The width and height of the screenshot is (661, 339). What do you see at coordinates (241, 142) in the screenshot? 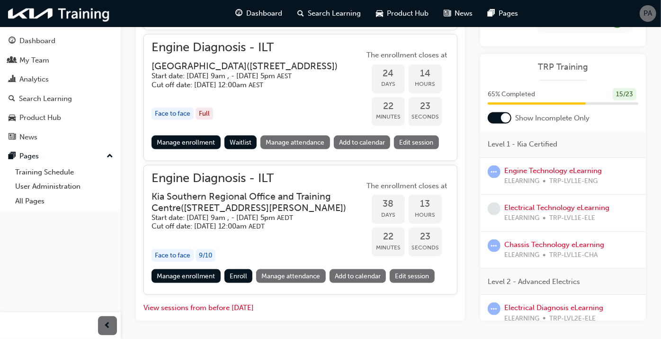
I see `span: Waitlist` at bounding box center [241, 142].